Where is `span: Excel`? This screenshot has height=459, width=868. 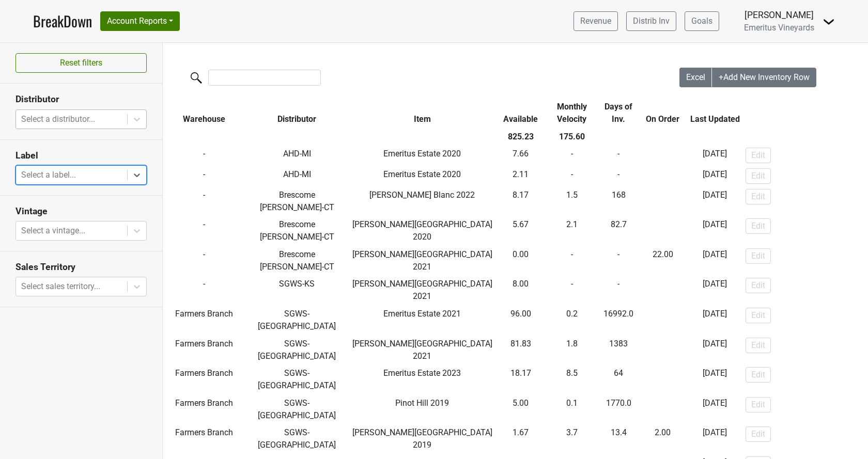
span: Excel is located at coordinates (695, 77).